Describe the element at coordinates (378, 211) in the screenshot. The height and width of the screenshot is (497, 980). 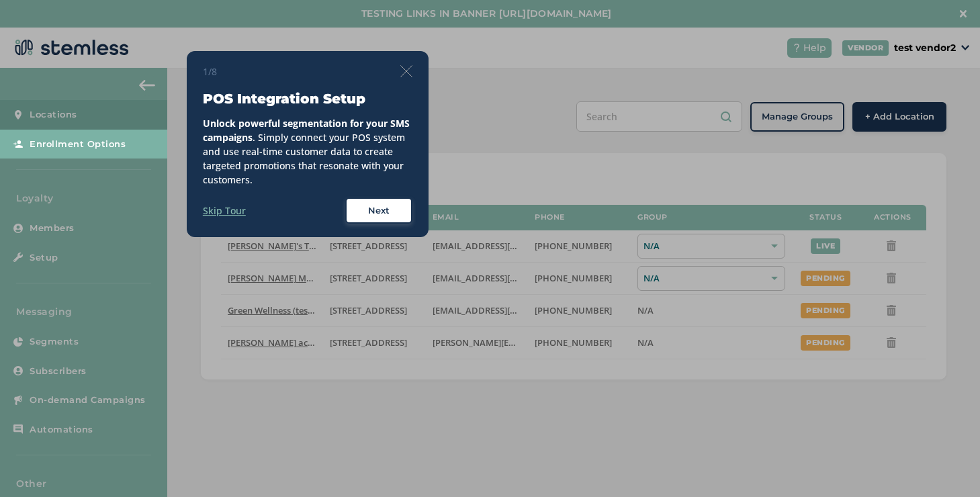
I see `button: Next` at that location.